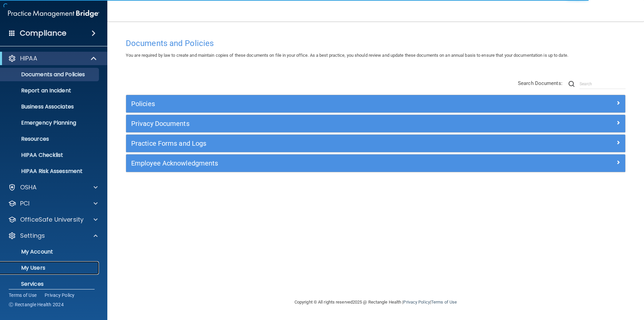 The width and height of the screenshot is (644, 320). Describe the element at coordinates (29, 187) in the screenshot. I see `p: OSHA` at that location.